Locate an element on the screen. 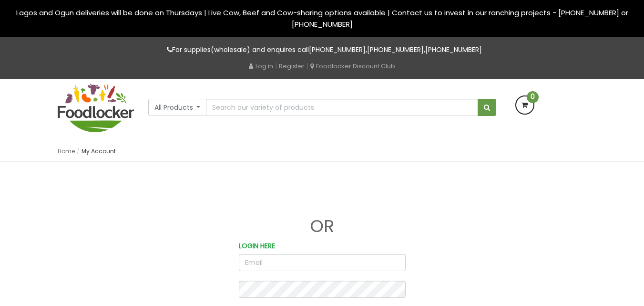  a: Foodlocker Discount Club is located at coordinates (353, 66).